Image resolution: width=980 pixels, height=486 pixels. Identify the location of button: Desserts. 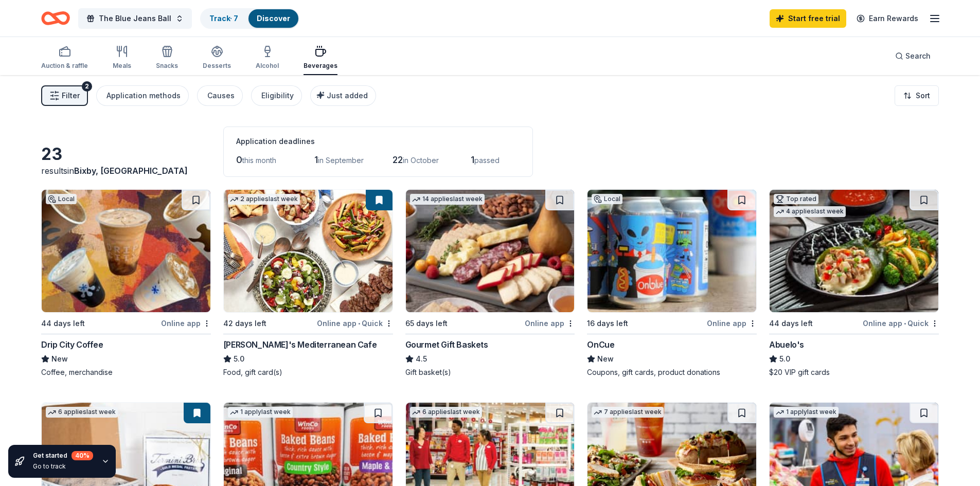
(216, 59).